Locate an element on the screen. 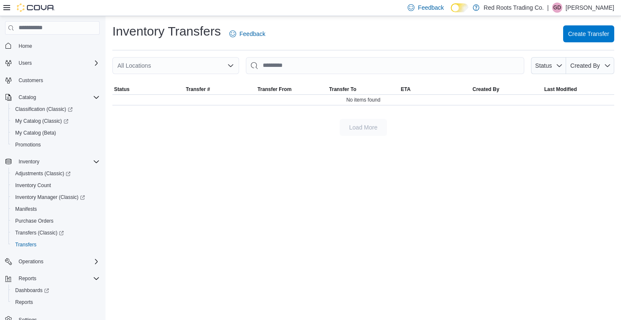  span: Purchase Orders is located at coordinates (34, 221).